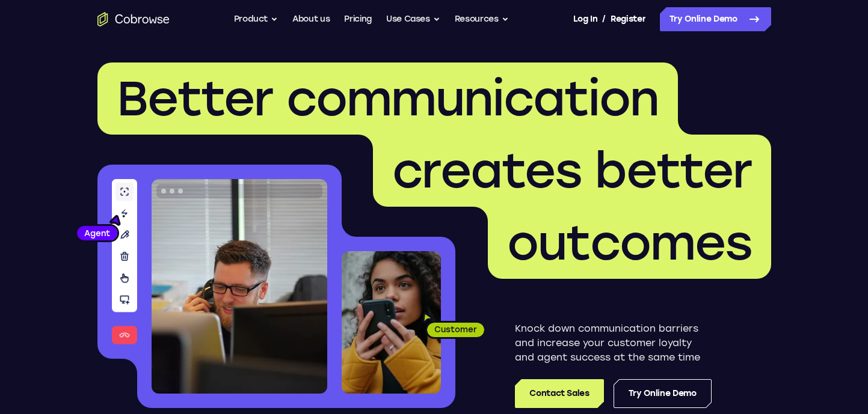 This screenshot has height=414, width=868. Describe the element at coordinates (311, 19) in the screenshot. I see `a: About us` at that location.